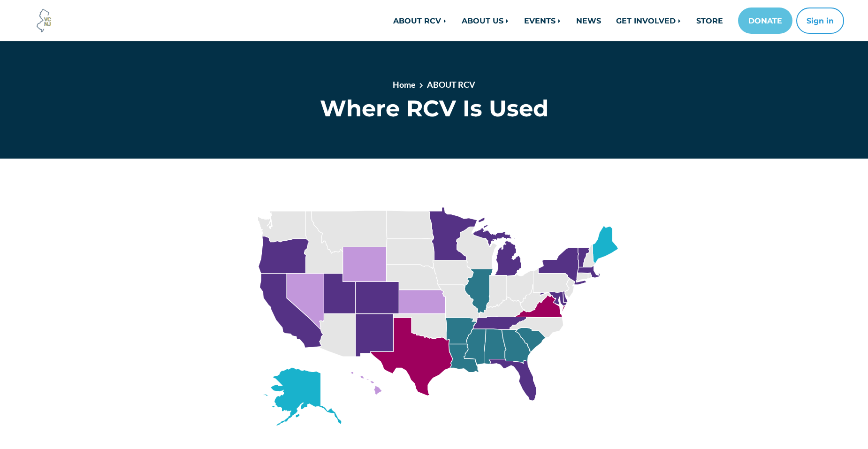 Image resolution: width=868 pixels, height=449 pixels. What do you see at coordinates (648, 20) in the screenshot?
I see `a: GET INVOLVED` at bounding box center [648, 20].